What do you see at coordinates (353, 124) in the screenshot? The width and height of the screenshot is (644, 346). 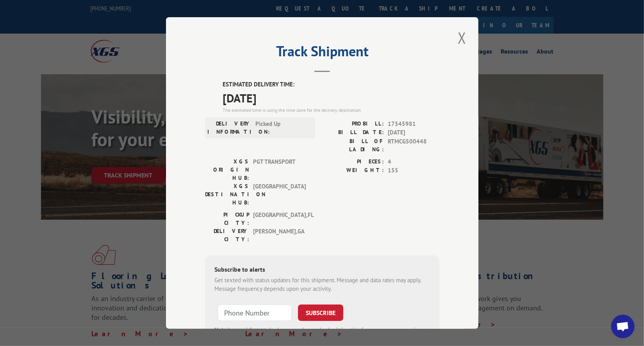 I see `label: PROBILL:` at bounding box center [353, 124].